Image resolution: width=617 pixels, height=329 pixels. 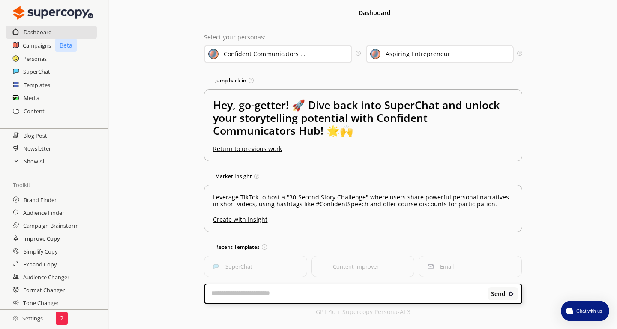 I want to click on a: Expand Copy, so click(x=40, y=264).